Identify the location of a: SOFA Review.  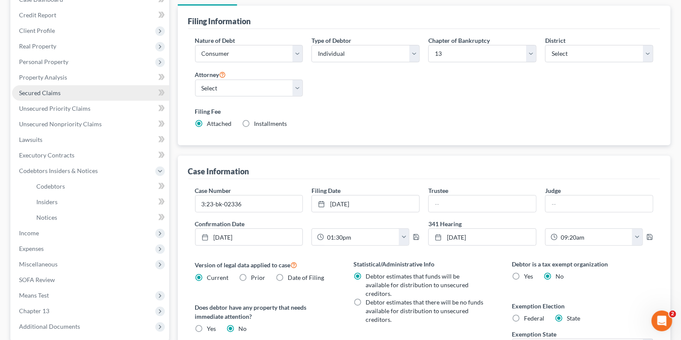
(90, 280).